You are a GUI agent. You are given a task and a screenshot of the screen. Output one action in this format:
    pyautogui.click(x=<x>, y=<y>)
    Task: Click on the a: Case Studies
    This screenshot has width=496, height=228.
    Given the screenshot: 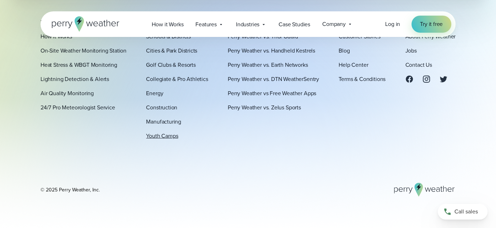 What is the action you would take?
    pyautogui.click(x=294, y=24)
    